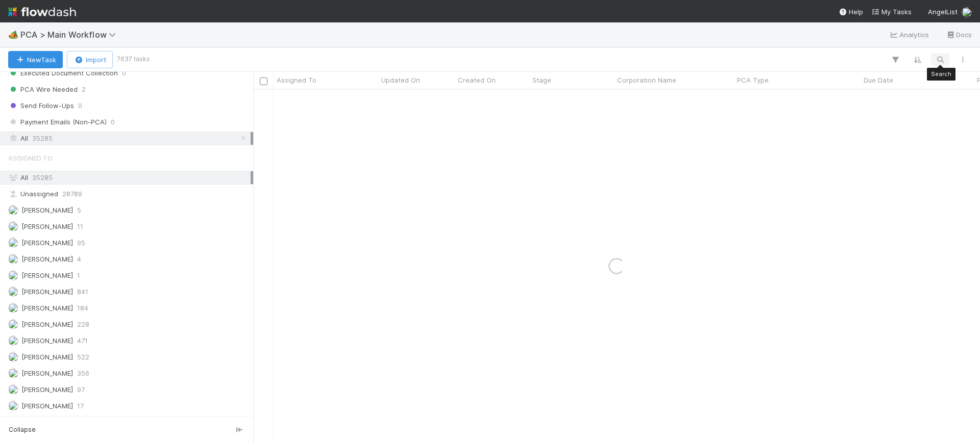 The image size is (980, 443). What do you see at coordinates (13, 309) in the screenshot?
I see `img: avatar_030f5503-c087-43c2-95d1-dd8963b2926c.png` at bounding box center [13, 309].